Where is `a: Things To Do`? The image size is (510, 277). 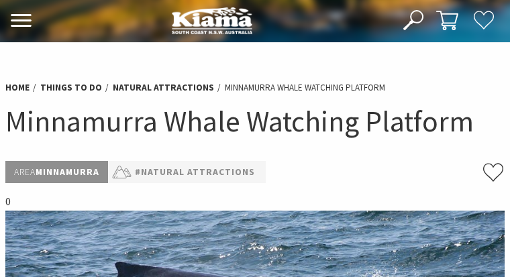 a: Things To Do is located at coordinates (71, 88).